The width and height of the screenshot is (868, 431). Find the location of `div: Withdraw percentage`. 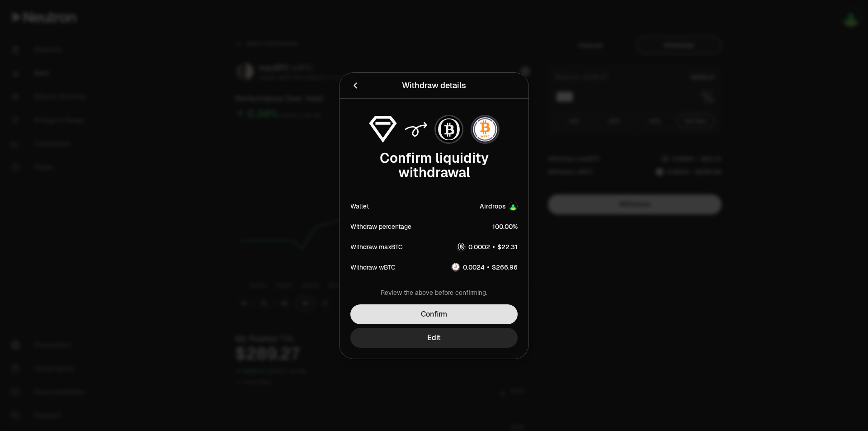

div: Withdraw percentage is located at coordinates (381, 226).